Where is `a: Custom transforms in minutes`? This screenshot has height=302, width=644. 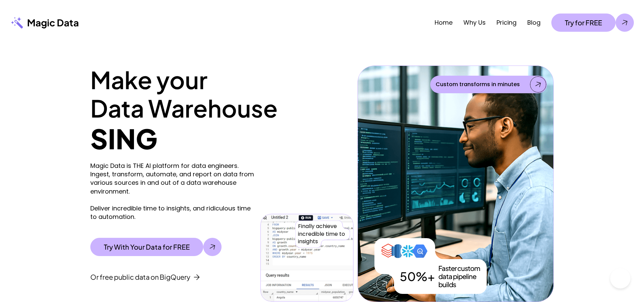 a: Custom transforms in minutes is located at coordinates (489, 85).